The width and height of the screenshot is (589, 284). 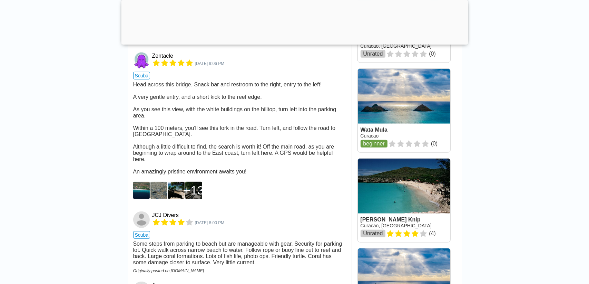 What do you see at coordinates (142, 190) in the screenshot?
I see `img: d002802.jpg` at bounding box center [142, 190].